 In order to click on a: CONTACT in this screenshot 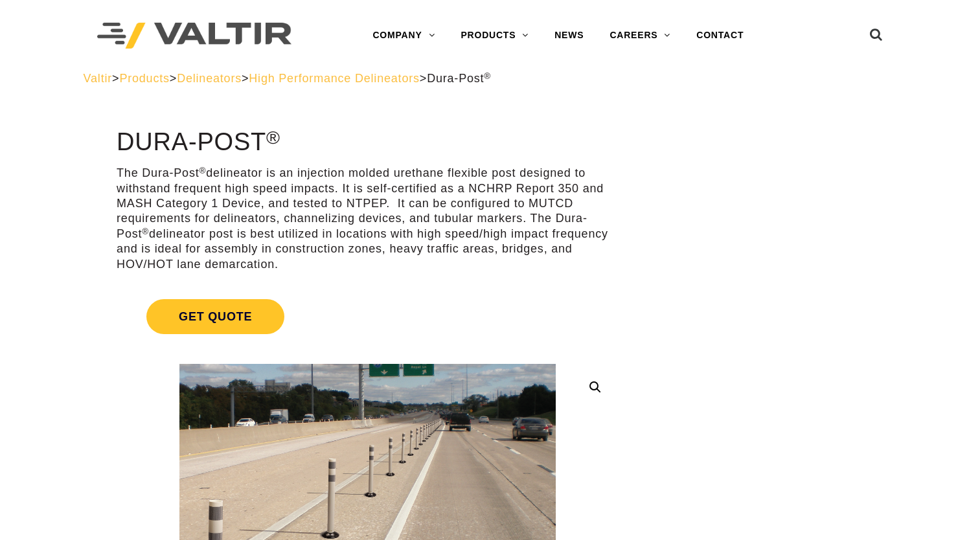, I will do `click(719, 36)`.